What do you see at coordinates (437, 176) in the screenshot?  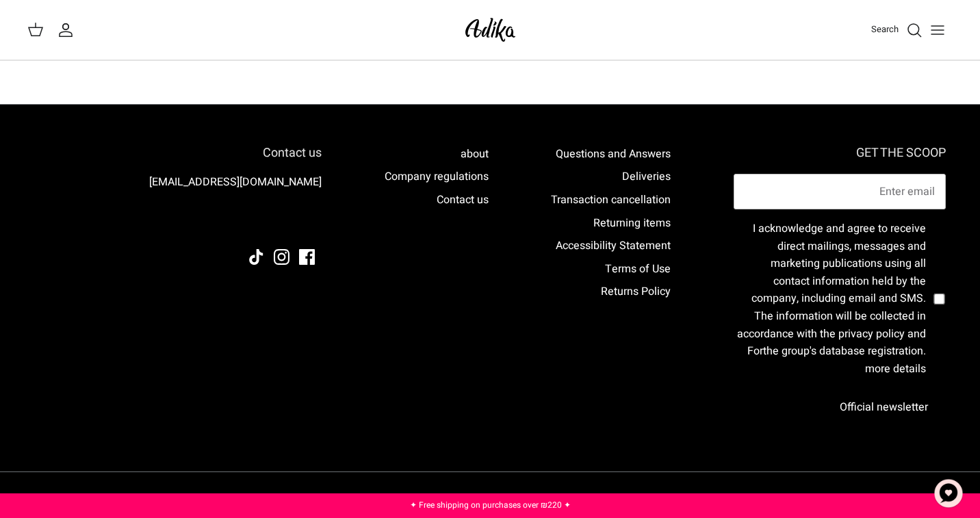 I see `font: Company regulations` at bounding box center [437, 176].